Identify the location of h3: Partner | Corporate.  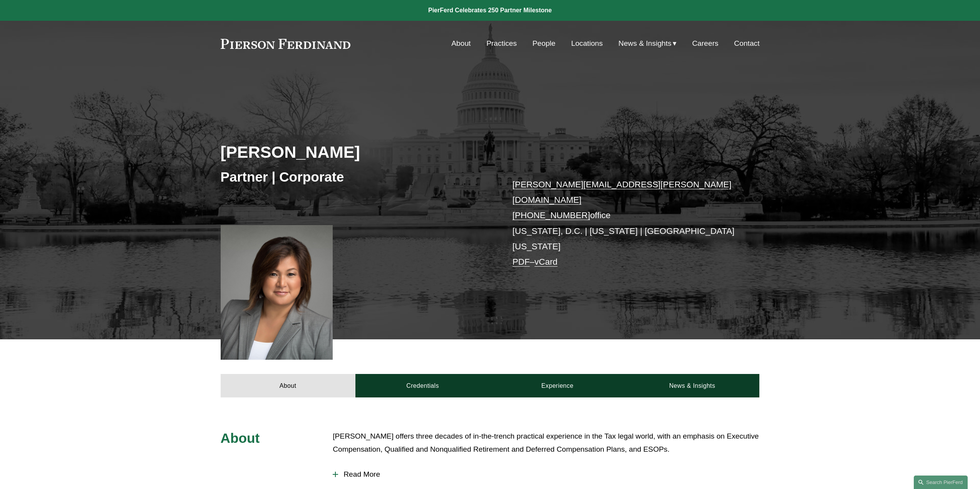
(356, 177).